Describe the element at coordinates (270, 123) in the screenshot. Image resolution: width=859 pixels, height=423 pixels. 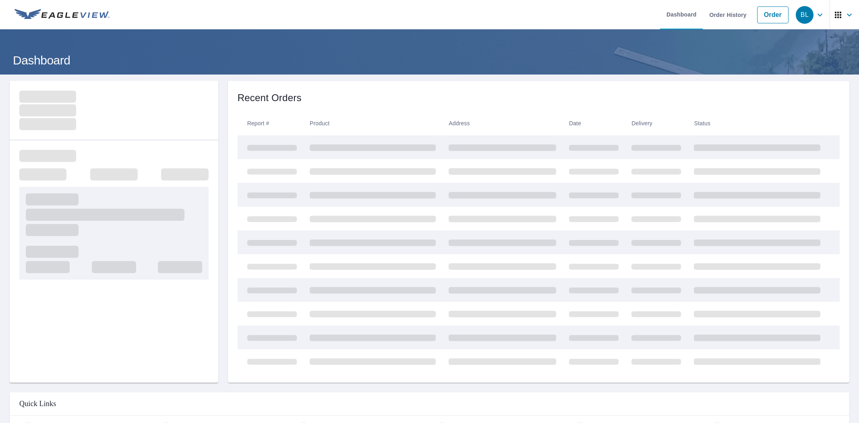
I see `th: Report #` at that location.